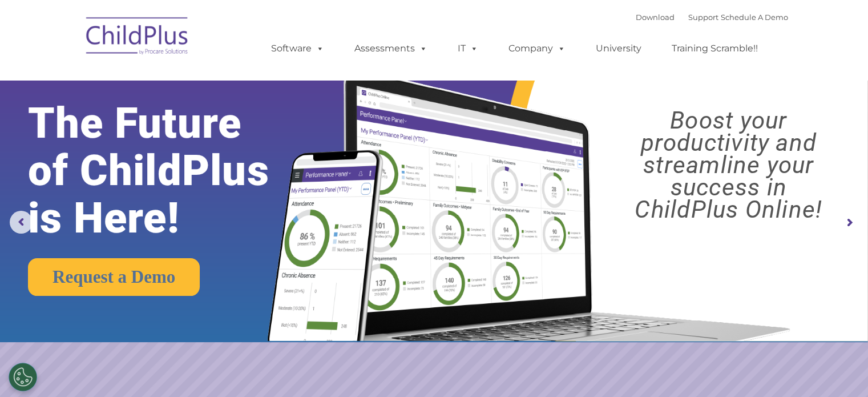  I want to click on a: Request a Demo, so click(114, 277).